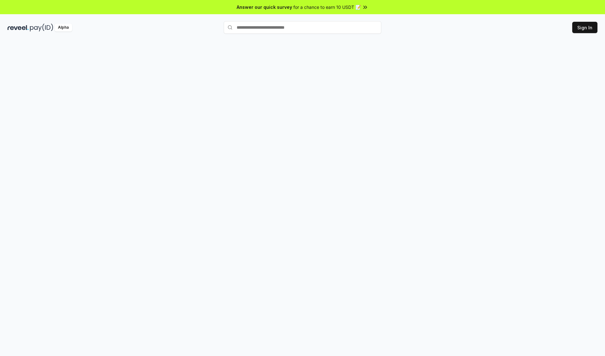 The width and height of the screenshot is (605, 356). What do you see at coordinates (63, 27) in the screenshot?
I see `div: Alpha` at bounding box center [63, 27].